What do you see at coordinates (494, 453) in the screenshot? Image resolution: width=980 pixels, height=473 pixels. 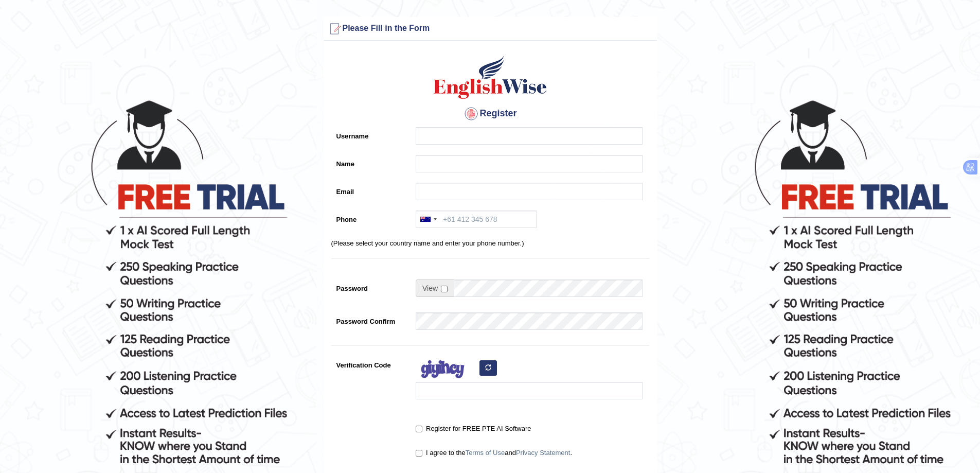 I see `label: I agree to the and .` at bounding box center [494, 453].